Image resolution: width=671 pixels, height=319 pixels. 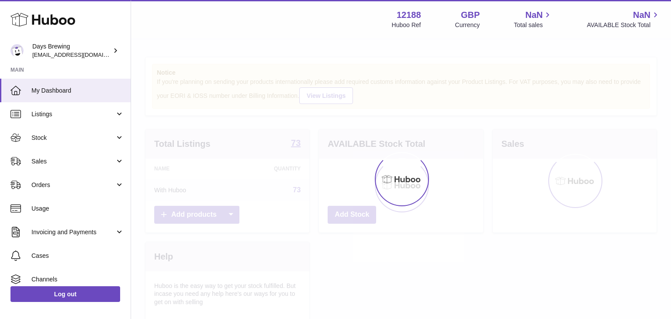 What do you see at coordinates (624, 19) in the screenshot?
I see `a: NaN AVAILABLE Stock Total` at bounding box center [624, 19].